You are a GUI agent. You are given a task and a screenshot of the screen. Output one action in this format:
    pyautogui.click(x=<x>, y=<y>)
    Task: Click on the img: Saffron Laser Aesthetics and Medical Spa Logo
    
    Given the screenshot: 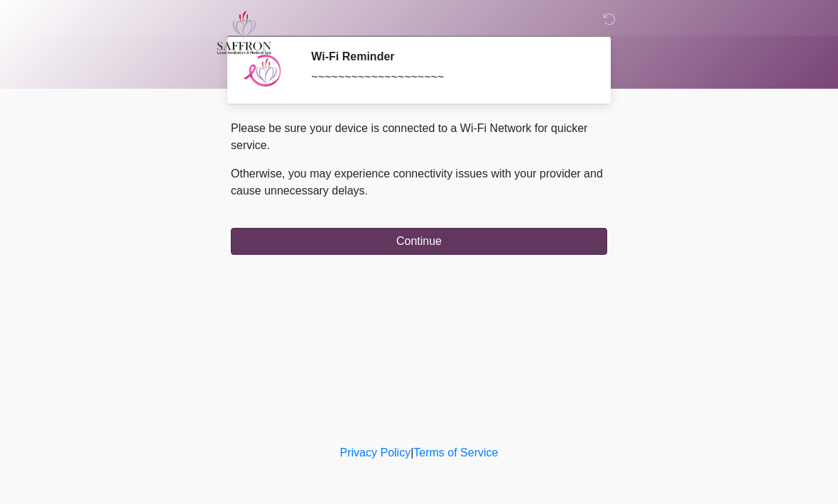 What is the action you would take?
    pyautogui.click(x=244, y=33)
    